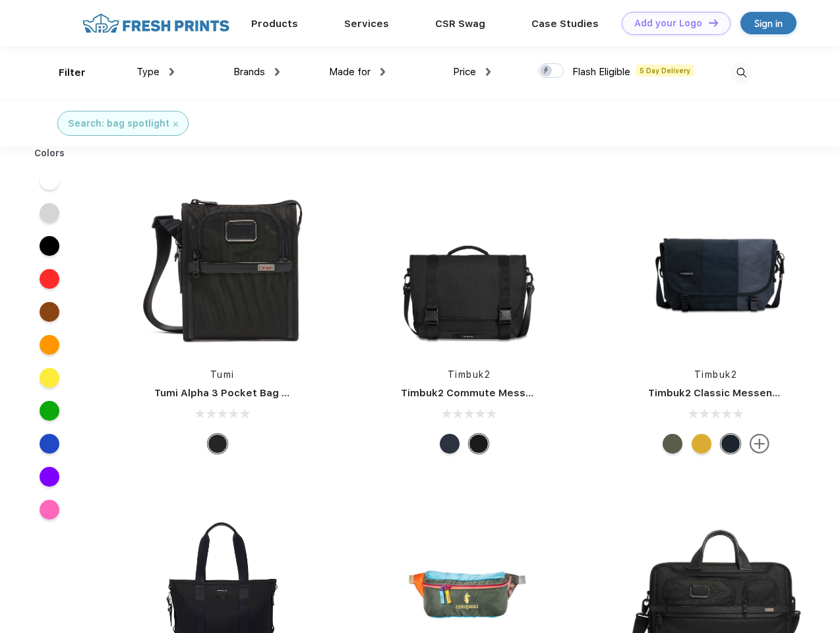  Describe the element at coordinates (668, 23) in the screenshot. I see `div: Add your Logo` at that location.